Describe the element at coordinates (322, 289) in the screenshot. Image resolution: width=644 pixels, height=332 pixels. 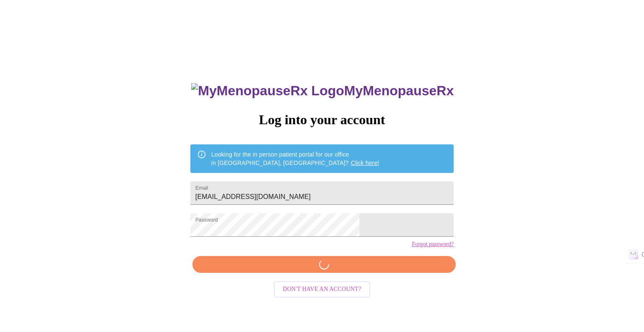
I see `button: Don't have an account?` at that location.